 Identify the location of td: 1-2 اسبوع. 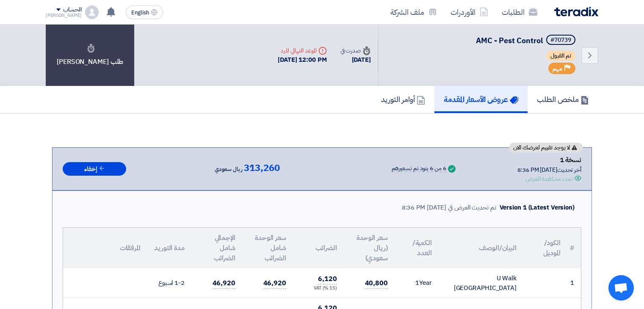
(169, 283).